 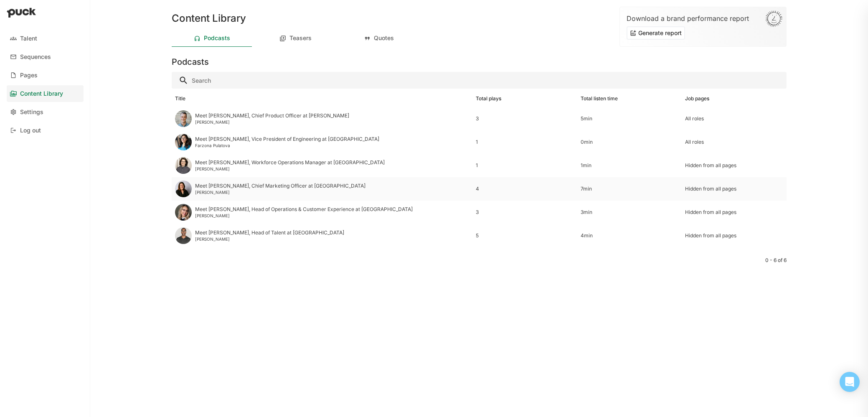 I want to click on div: 7min, so click(x=630, y=189).